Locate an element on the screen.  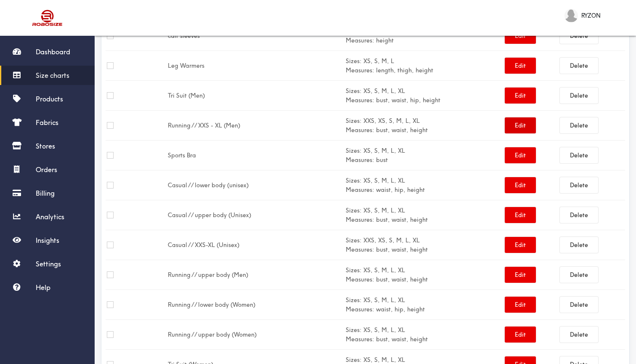
span: Orders is located at coordinates (46, 170).